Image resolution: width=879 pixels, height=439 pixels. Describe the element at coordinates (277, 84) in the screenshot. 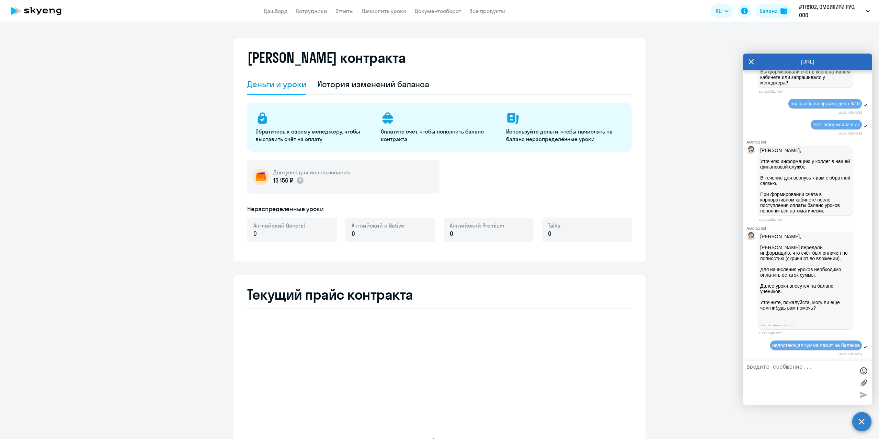

I see `div: Деньги и уроки` at that location.